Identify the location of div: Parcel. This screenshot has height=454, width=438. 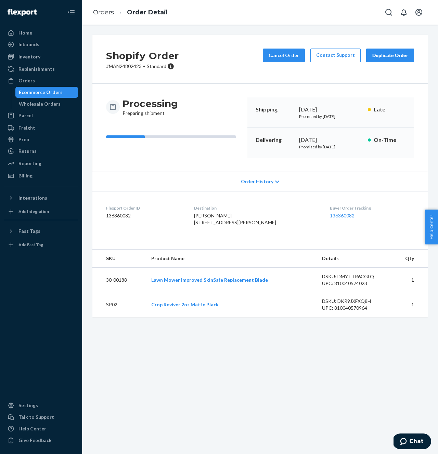
(26, 116).